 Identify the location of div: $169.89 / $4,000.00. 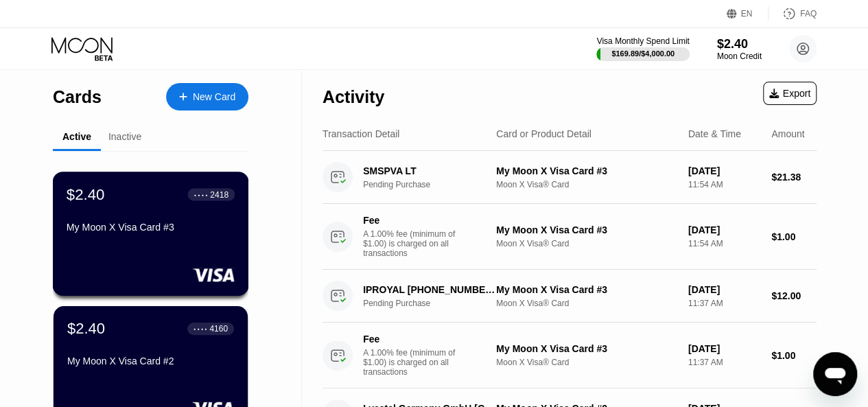
(643, 54).